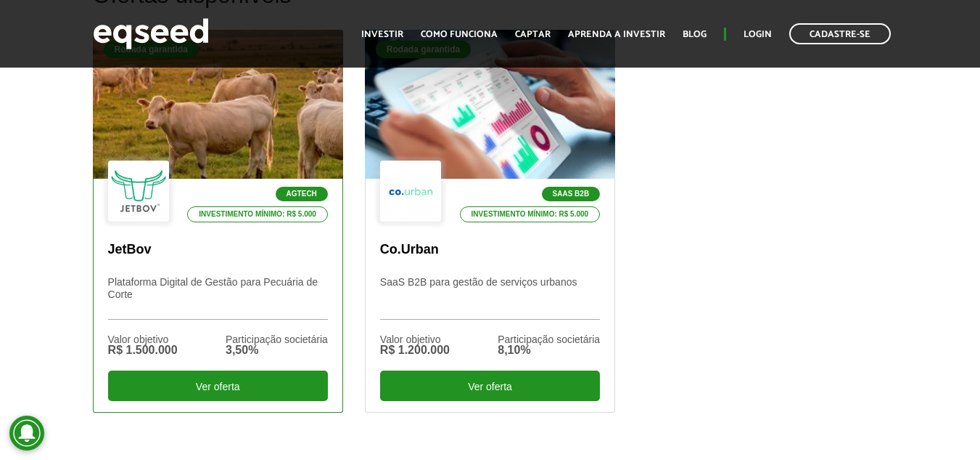 Image resolution: width=980 pixels, height=460 pixels. Describe the element at coordinates (302, 193) in the screenshot. I see `p: Agtech` at that location.